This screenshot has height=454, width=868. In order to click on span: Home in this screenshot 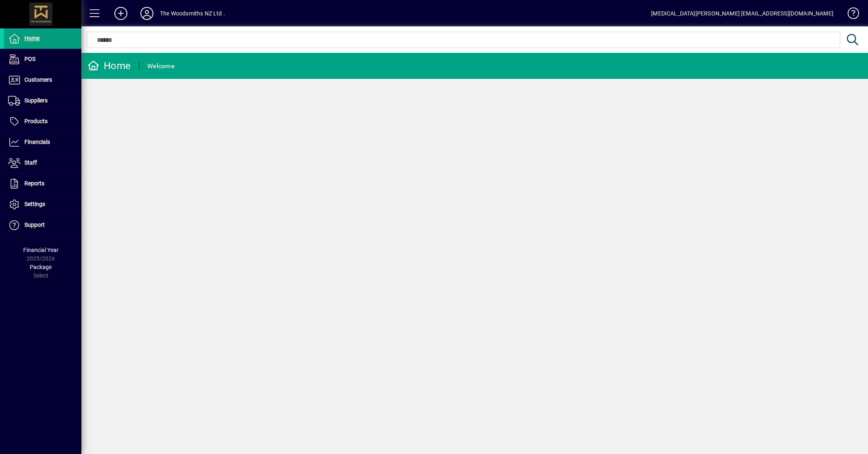, I will do `click(31, 38)`.